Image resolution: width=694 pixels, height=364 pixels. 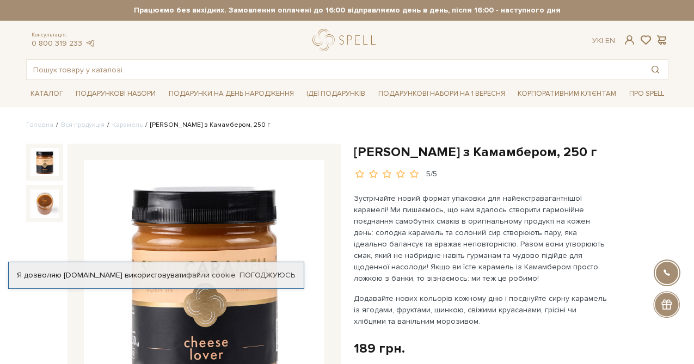 What do you see at coordinates (211, 275) in the screenshot?
I see `a: файли cookie` at bounding box center [211, 275].